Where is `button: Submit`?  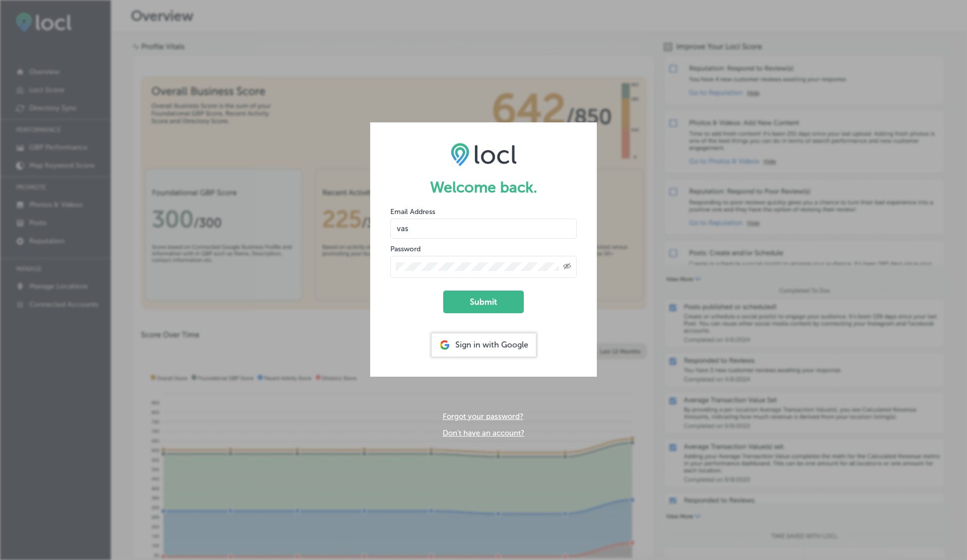 button: Submit is located at coordinates (484, 302).